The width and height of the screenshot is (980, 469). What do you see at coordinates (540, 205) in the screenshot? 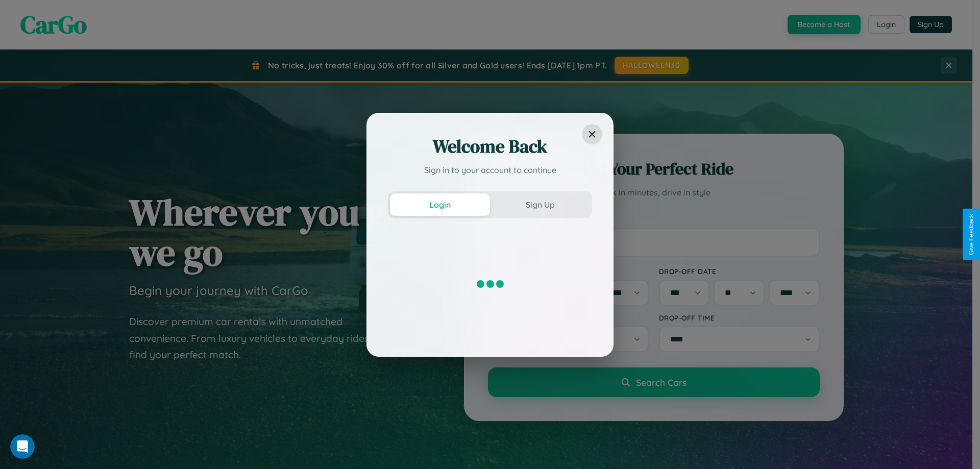
I see `button: Sign Up` at bounding box center [540, 205].